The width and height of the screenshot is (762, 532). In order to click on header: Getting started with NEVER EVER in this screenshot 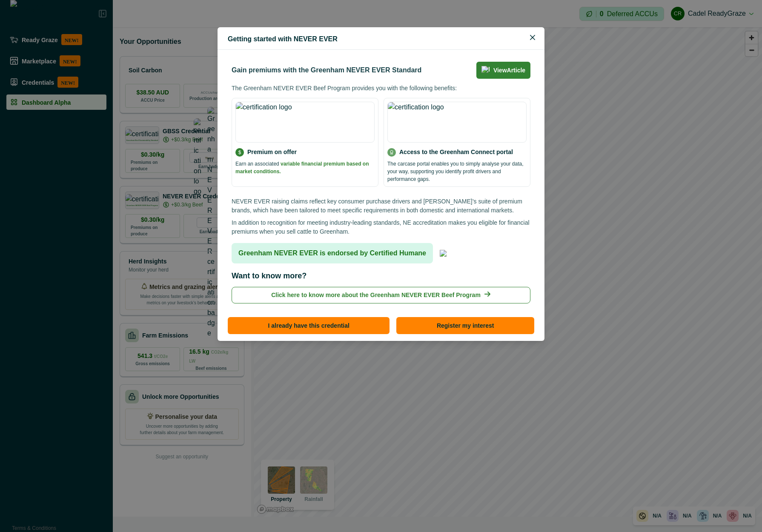, I will do `click(381, 38)`.